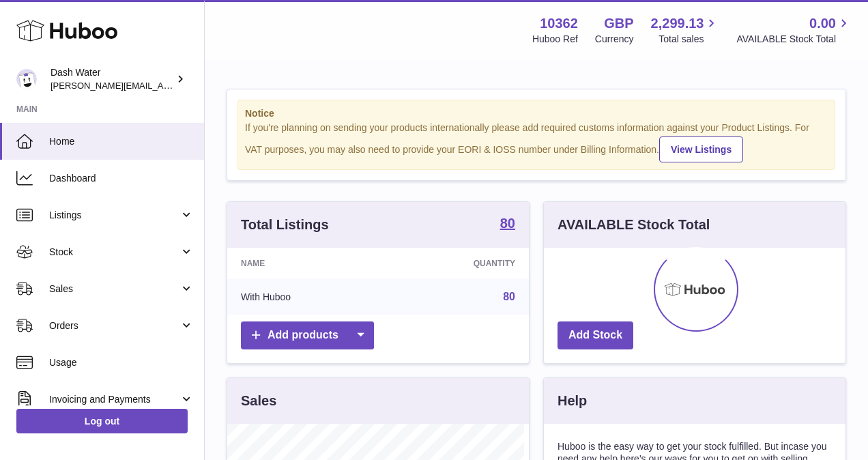 The image size is (868, 460). What do you see at coordinates (678, 24) in the screenshot?
I see `span: 2,299.13` at bounding box center [678, 24].